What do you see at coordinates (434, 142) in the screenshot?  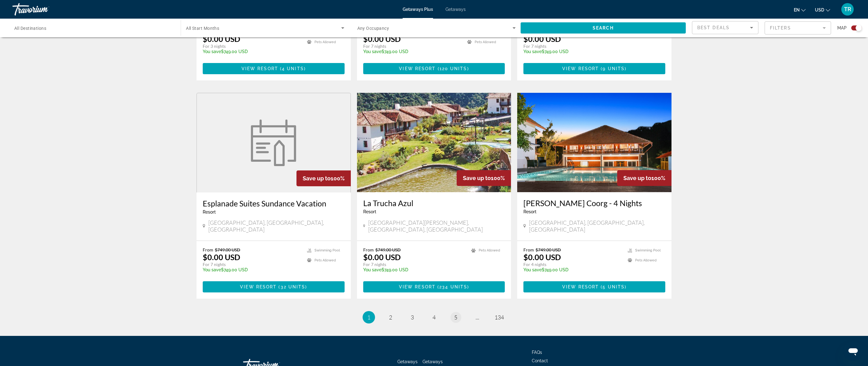 I see `img: 2472E01L.jpg` at bounding box center [434, 142].